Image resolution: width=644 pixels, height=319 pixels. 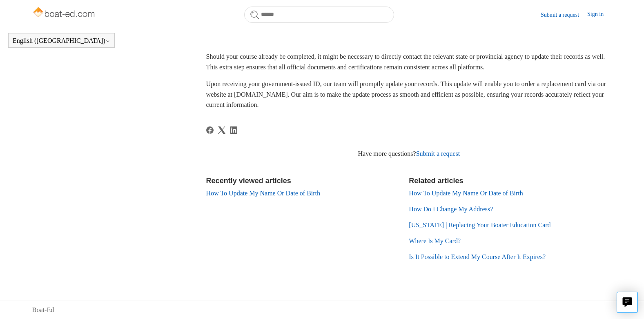 I want to click on a: Sign in, so click(x=599, y=15).